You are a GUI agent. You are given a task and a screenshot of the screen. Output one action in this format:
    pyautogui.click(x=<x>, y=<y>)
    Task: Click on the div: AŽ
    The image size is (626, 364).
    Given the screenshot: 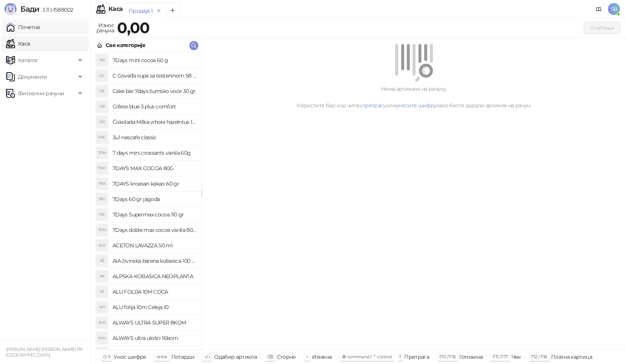 What is the action you would take?
    pyautogui.click(x=102, y=261)
    